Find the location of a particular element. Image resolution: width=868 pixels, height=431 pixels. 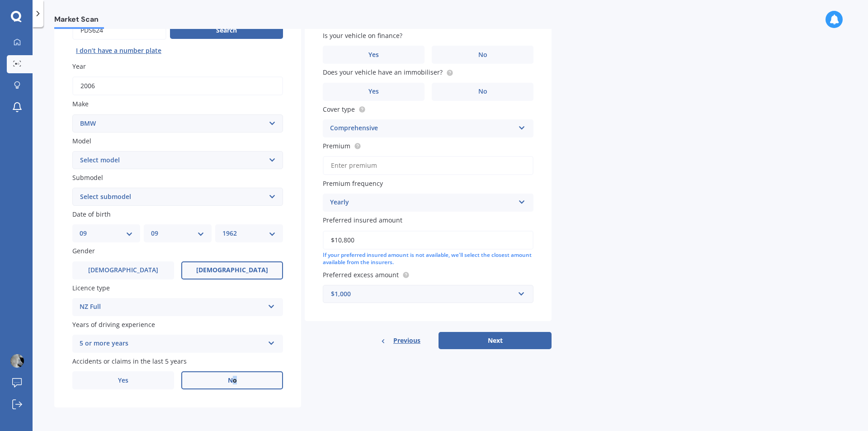

span: Premium frequency is located at coordinates (353, 183).